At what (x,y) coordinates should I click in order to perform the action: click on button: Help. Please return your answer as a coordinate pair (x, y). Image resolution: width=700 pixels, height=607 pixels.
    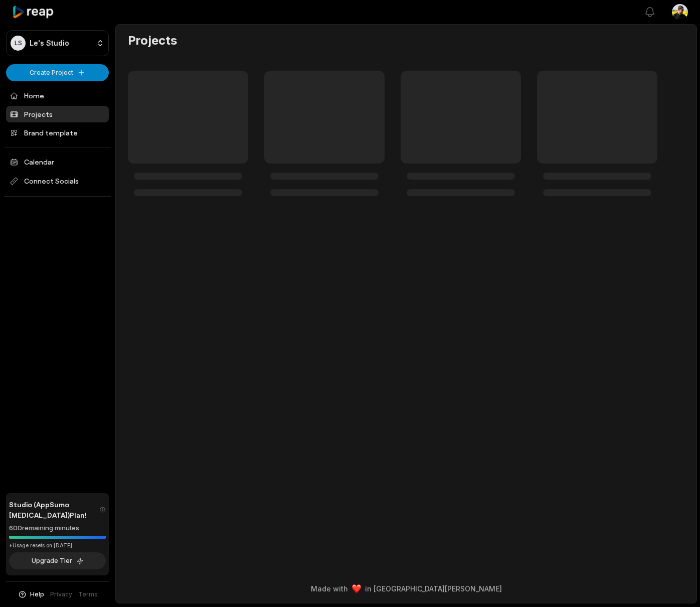
    Looking at the image, I should click on (30, 594).